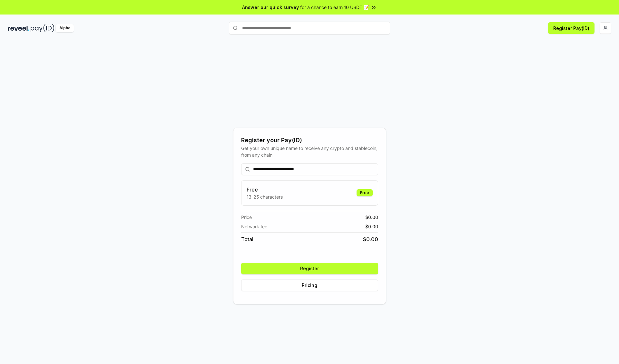 Image resolution: width=619 pixels, height=364 pixels. What do you see at coordinates (254, 226) in the screenshot?
I see `span: Network fee` at bounding box center [254, 226].